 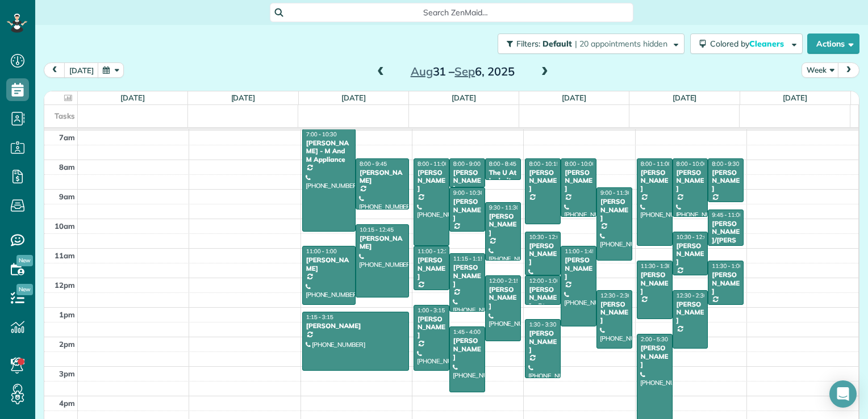 I want to click on span: 11:00 - 1:00, so click(x=321, y=251).